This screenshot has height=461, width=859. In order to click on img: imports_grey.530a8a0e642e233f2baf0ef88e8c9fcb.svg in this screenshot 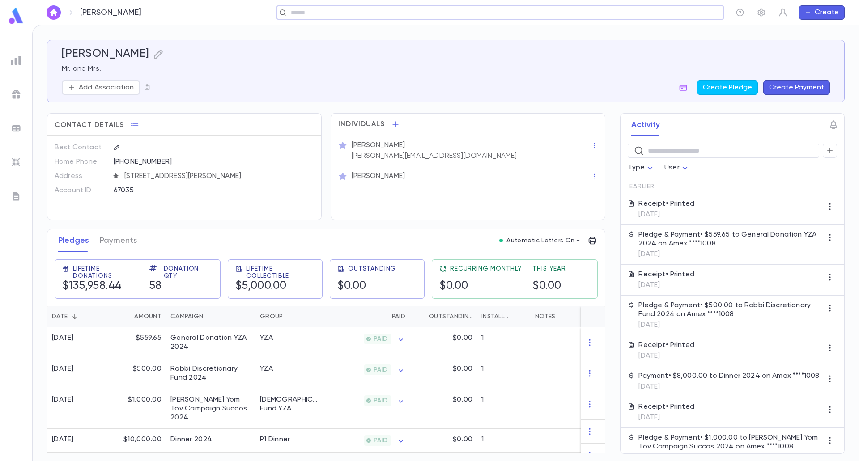, I will do `click(16, 162)`.